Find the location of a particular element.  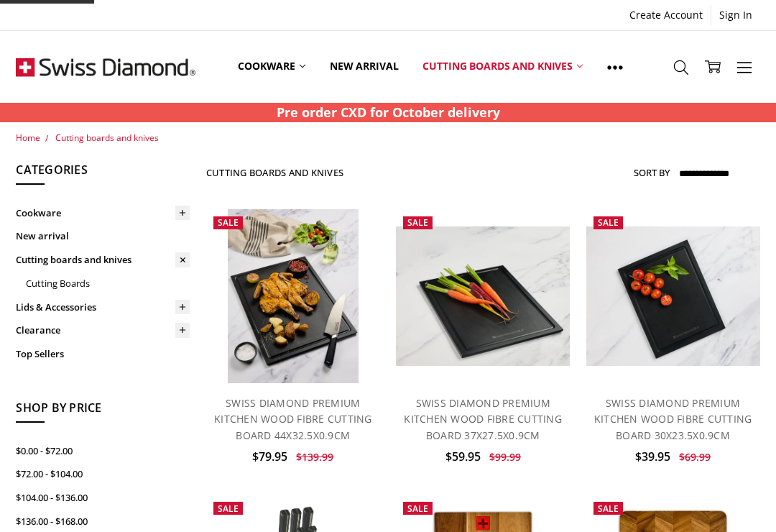

a: $72.00 - $104.00 is located at coordinates (103, 474).